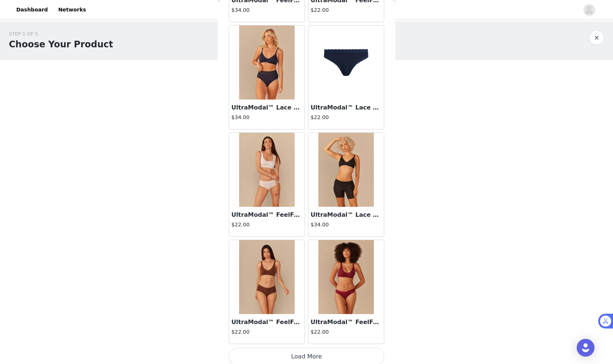 Image resolution: width=613 pixels, height=364 pixels. Describe the element at coordinates (346, 108) in the screenshot. I see `h3: UltraModal™ Lace Tanga | Dark Sapphire` at that location.